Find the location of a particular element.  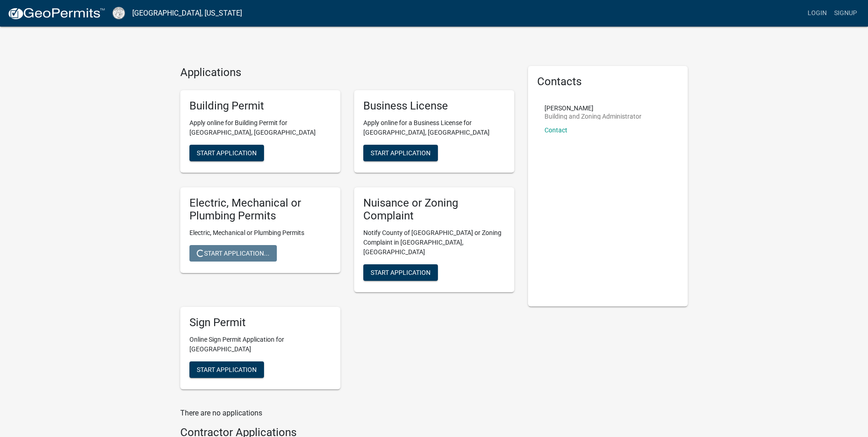

img: Cook County, Georgia is located at coordinates (118, 13).